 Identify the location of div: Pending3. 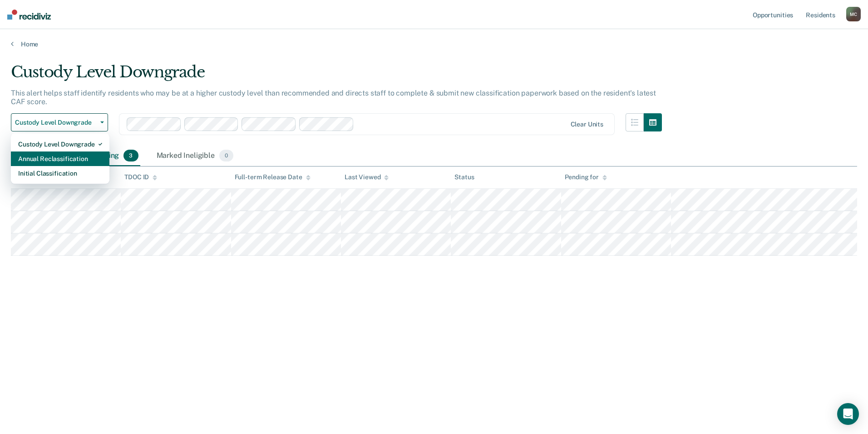
(115, 156).